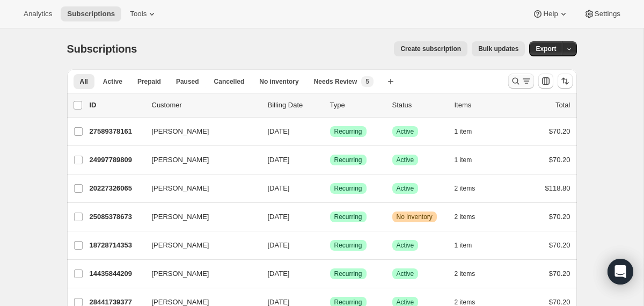 The width and height of the screenshot is (644, 306). I want to click on span: Analytics, so click(38, 14).